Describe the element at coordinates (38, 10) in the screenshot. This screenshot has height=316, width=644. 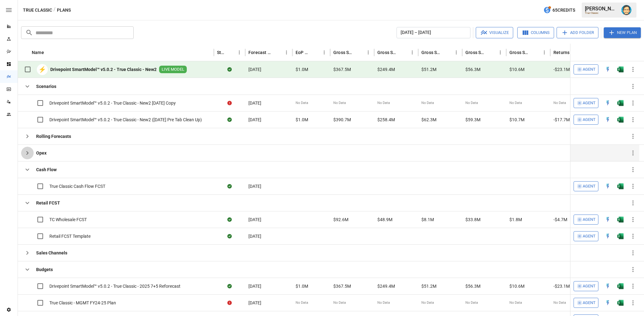
I see `button: True Classic` at that location.